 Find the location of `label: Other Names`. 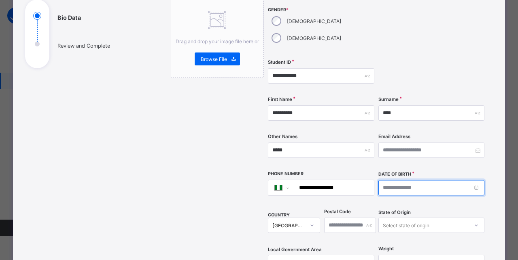

label: Other Names is located at coordinates (282, 137).